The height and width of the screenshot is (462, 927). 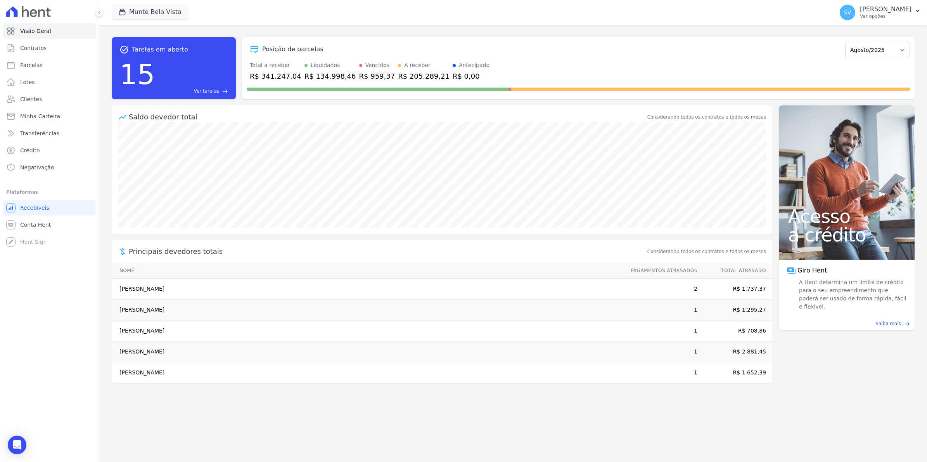 What do you see at coordinates (735, 271) in the screenshot?
I see `th: Total Atrasado` at bounding box center [735, 271].